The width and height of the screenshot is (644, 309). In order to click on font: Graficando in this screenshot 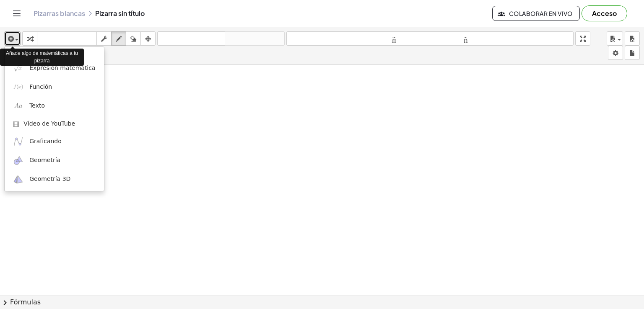, I will do `click(45, 141)`.